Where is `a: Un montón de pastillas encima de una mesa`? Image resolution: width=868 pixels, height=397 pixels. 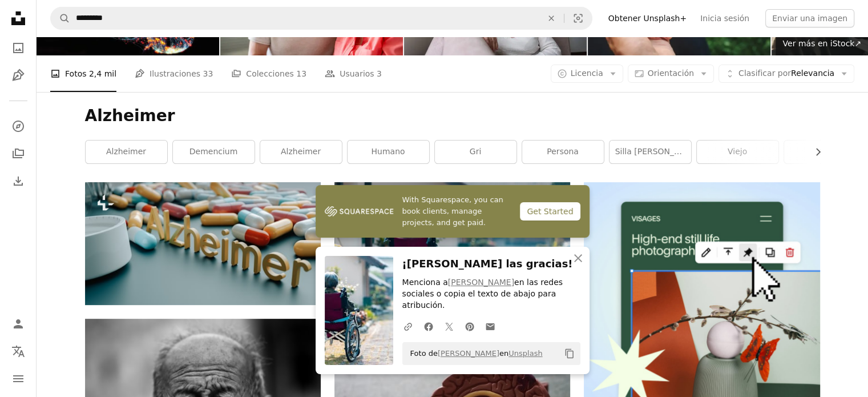 a: Un montón de pastillas encima de una mesa is located at coordinates (203, 243).